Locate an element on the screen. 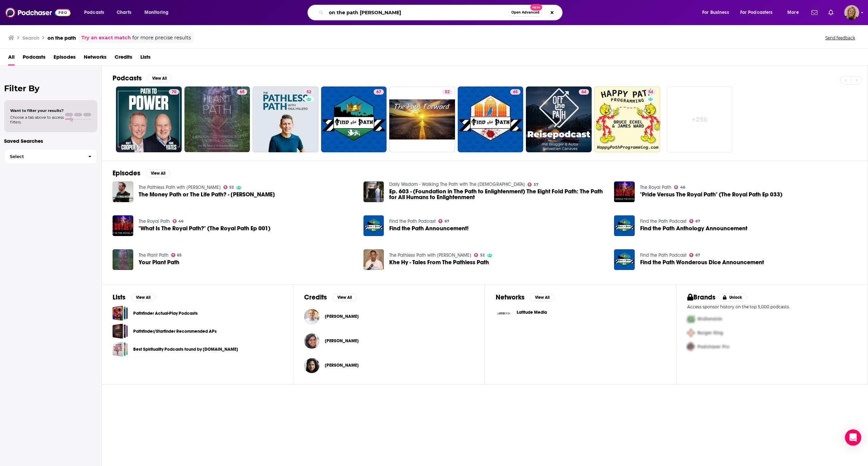 The height and width of the screenshot is (466, 868). a: Networks is located at coordinates (95, 58).